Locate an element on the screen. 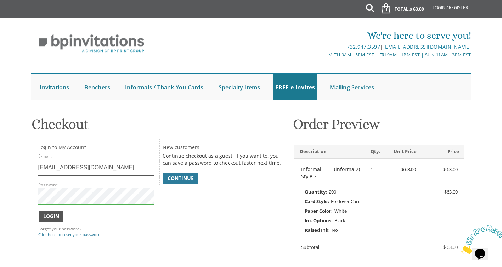 Image resolution: width=502 pixels, height=267 pixels. a: Benchers is located at coordinates (97, 87).